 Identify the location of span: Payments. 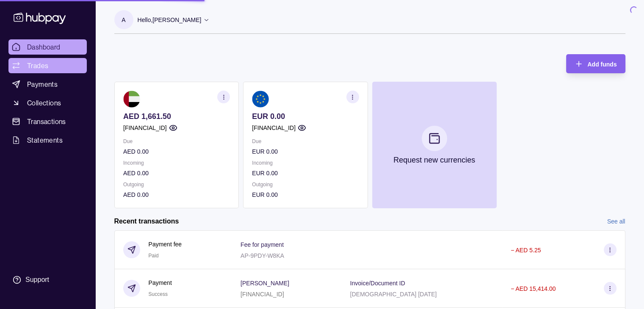
(43, 84).